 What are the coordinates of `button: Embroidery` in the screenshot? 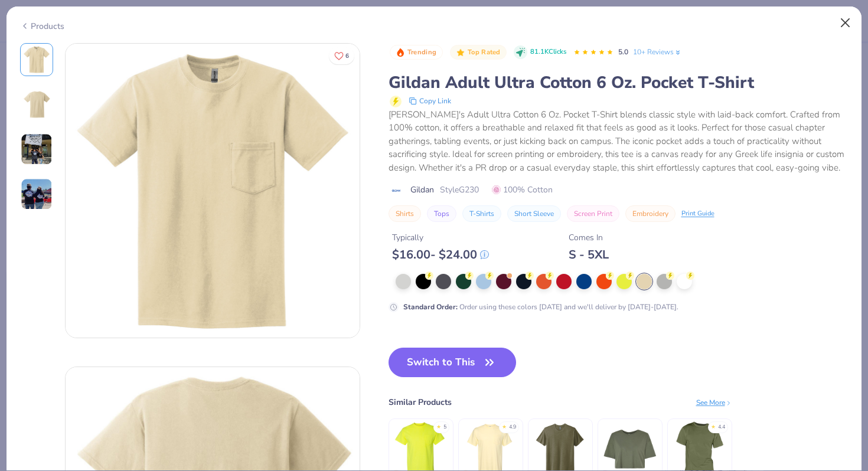 It's located at (650, 213).